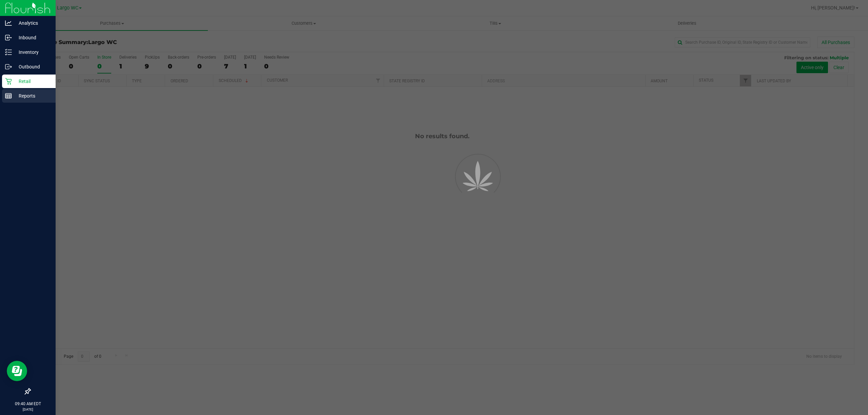  Describe the element at coordinates (9, 96) in the screenshot. I see `inline-svg: Reports` at that location.